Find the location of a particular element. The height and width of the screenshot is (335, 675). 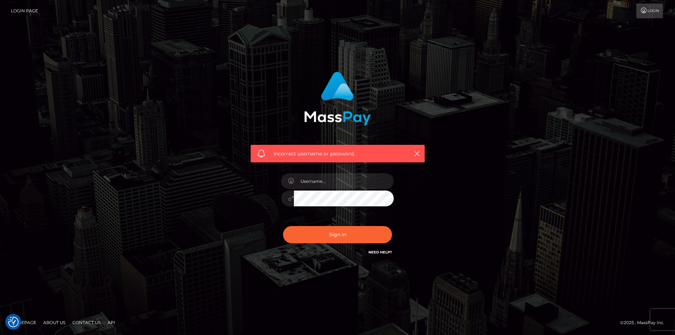

a: Contact Us is located at coordinates (86, 322).